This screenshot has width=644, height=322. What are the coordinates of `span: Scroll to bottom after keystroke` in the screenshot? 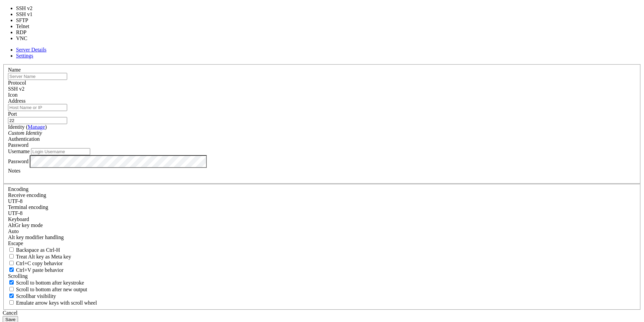 It's located at (50, 282).